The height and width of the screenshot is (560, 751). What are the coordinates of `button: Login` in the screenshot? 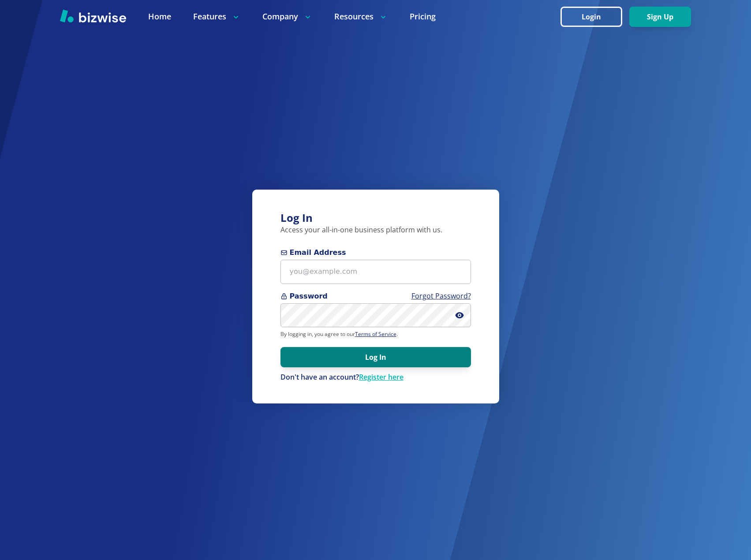 It's located at (591, 17).